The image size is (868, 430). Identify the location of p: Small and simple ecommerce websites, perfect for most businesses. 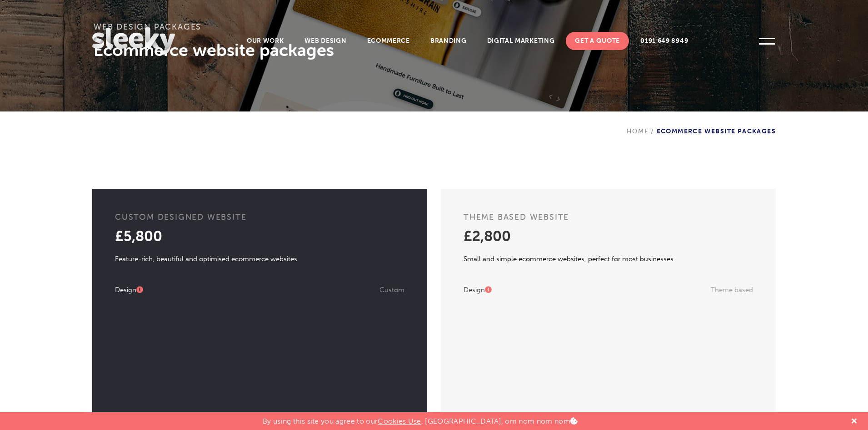
(609, 255).